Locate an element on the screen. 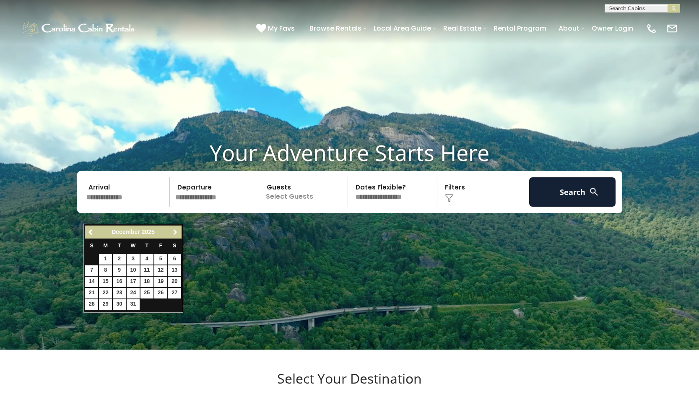  span: Saturday is located at coordinates (174, 246).